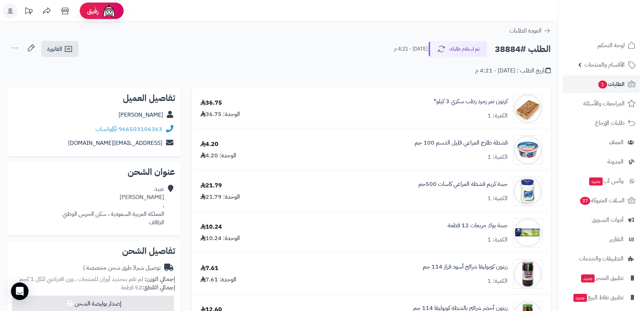 The image size is (644, 311). Describe the element at coordinates (220, 238) in the screenshot. I see `div: الوحدة: 10.24` at that location.